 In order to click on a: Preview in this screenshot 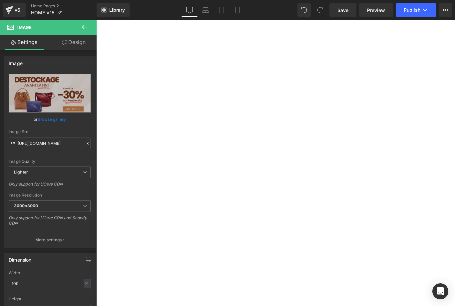, I will do `click(376, 10)`.